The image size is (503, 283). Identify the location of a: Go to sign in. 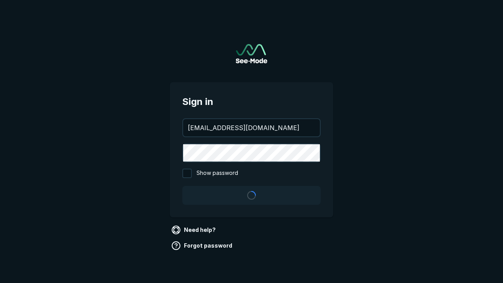
(252, 53).